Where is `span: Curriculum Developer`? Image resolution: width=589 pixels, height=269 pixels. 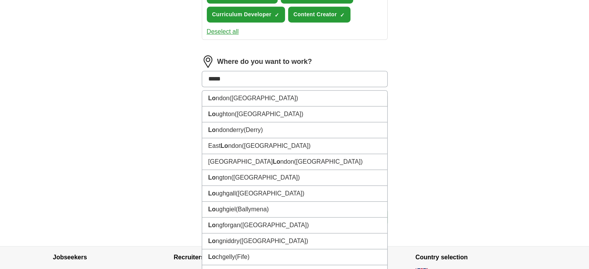 span: Curriculum Developer is located at coordinates (242, 14).